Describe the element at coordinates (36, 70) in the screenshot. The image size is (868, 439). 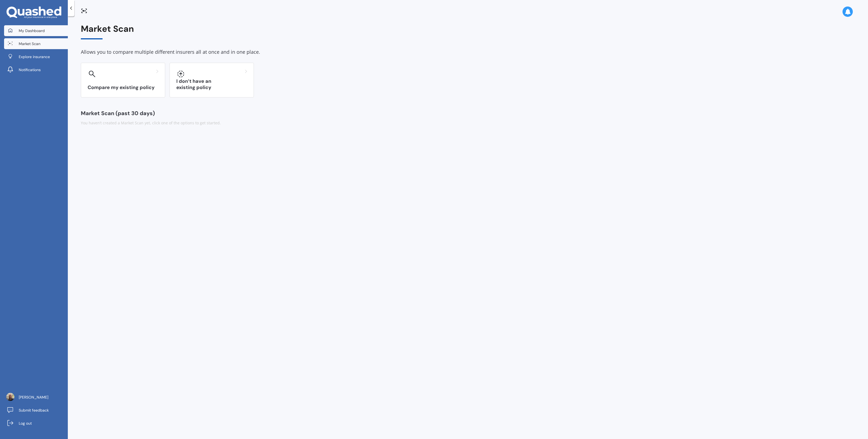
I see `a: Notifications` at that location.